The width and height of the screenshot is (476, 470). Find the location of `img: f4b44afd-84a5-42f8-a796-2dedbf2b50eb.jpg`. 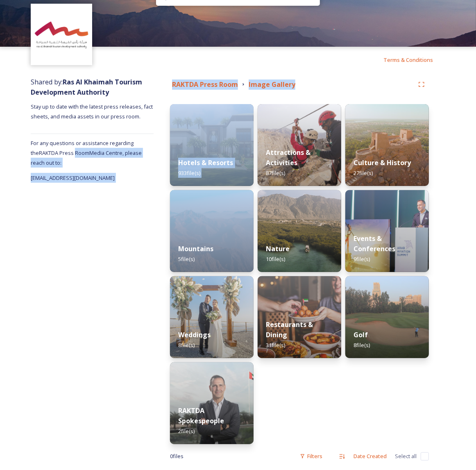

img: f4b44afd-84a5-42f8-a796-2dedbf2b50eb.jpg is located at coordinates (212, 231).